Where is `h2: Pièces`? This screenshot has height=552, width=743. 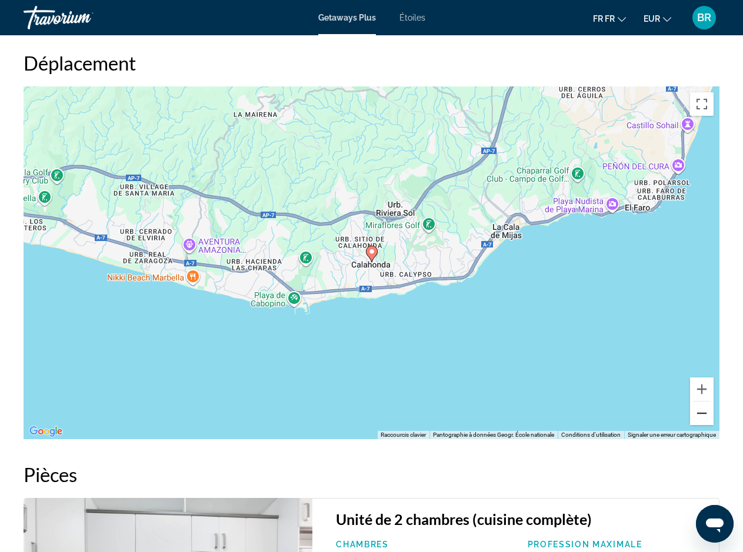
h2: Pièces is located at coordinates (371, 475).